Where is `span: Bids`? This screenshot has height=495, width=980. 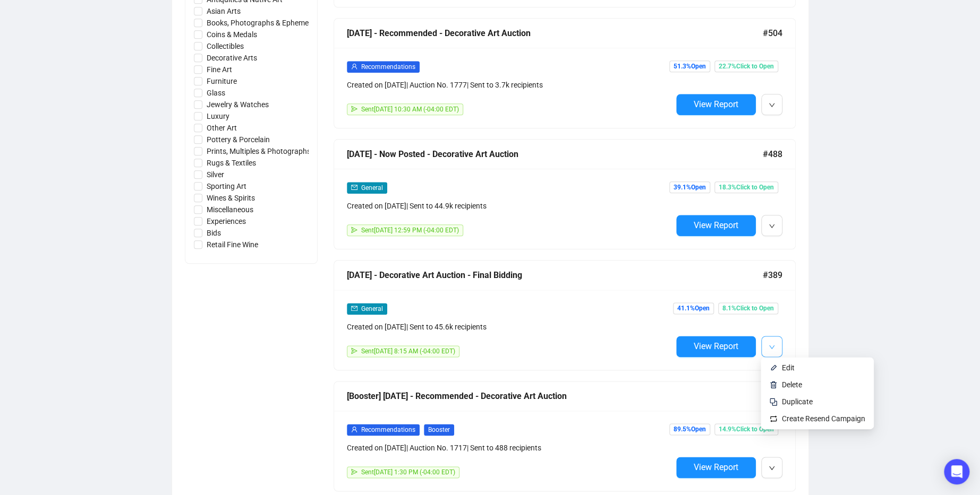 span: Bids is located at coordinates (213, 233).